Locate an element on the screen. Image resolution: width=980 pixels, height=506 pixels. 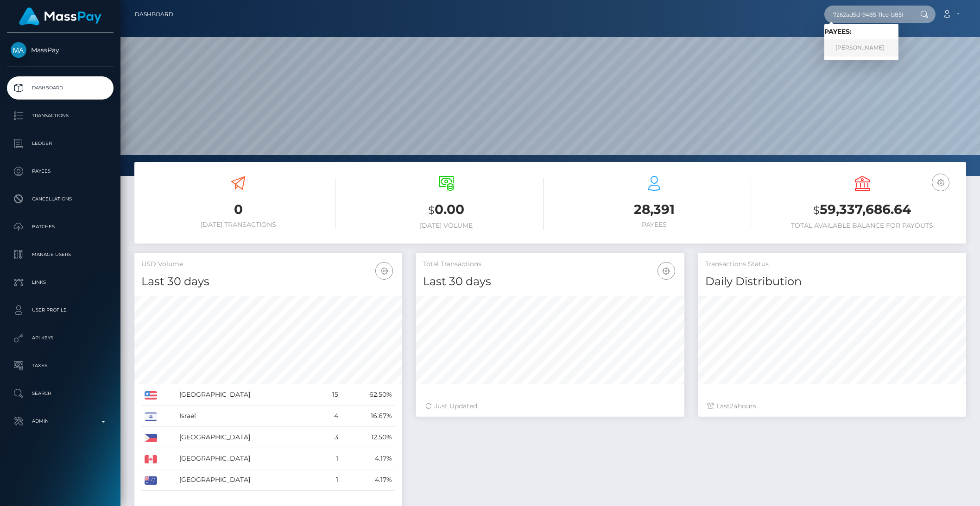
h3: 59,337,686.64 is located at coordinates (862, 210).